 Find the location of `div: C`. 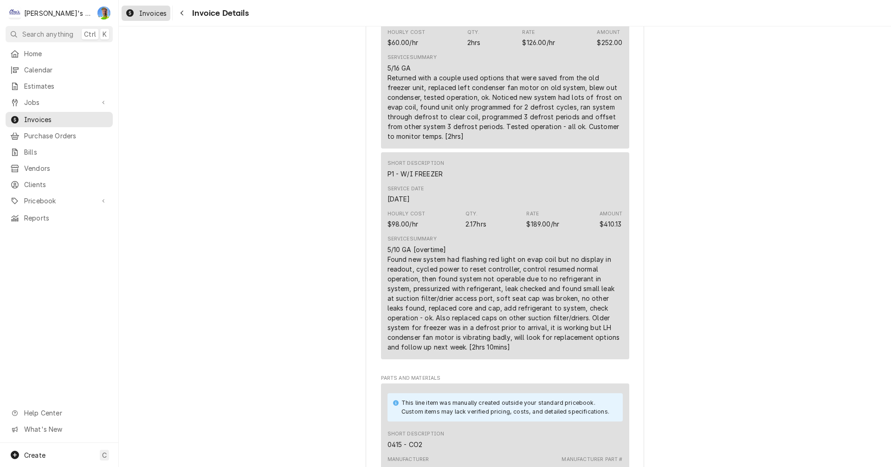

div: C is located at coordinates (15, 13).